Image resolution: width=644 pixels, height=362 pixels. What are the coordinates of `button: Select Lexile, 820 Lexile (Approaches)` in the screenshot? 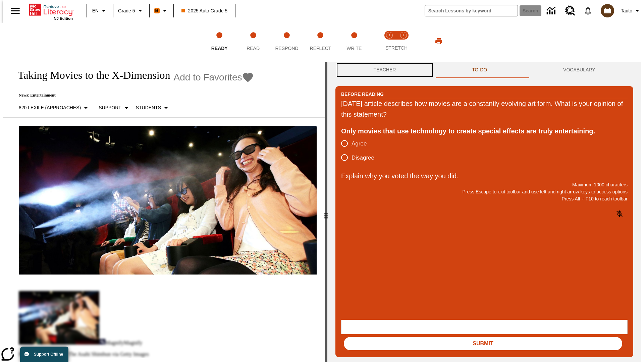 It's located at (54, 108).